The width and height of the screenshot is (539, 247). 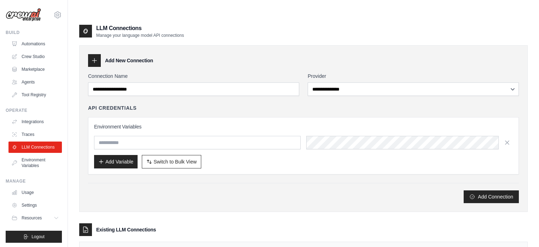 I want to click on h3: Existing LLM Connections, so click(x=126, y=230).